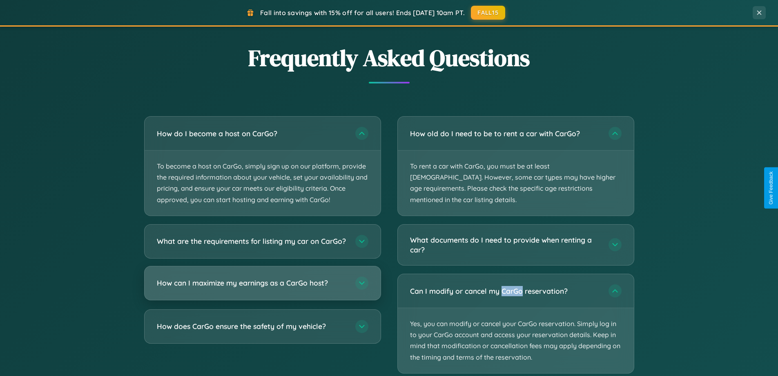 The height and width of the screenshot is (376, 778). I want to click on div: Give Feedback, so click(772, 188).